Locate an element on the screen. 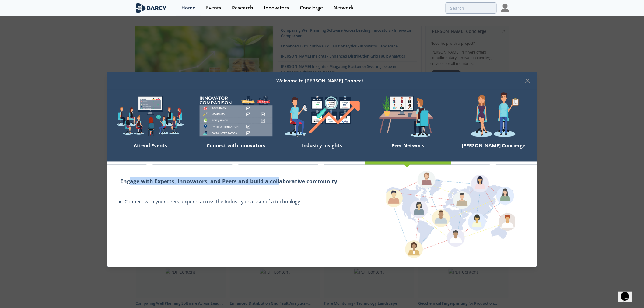  input: Advanced Search is located at coordinates (471, 8).